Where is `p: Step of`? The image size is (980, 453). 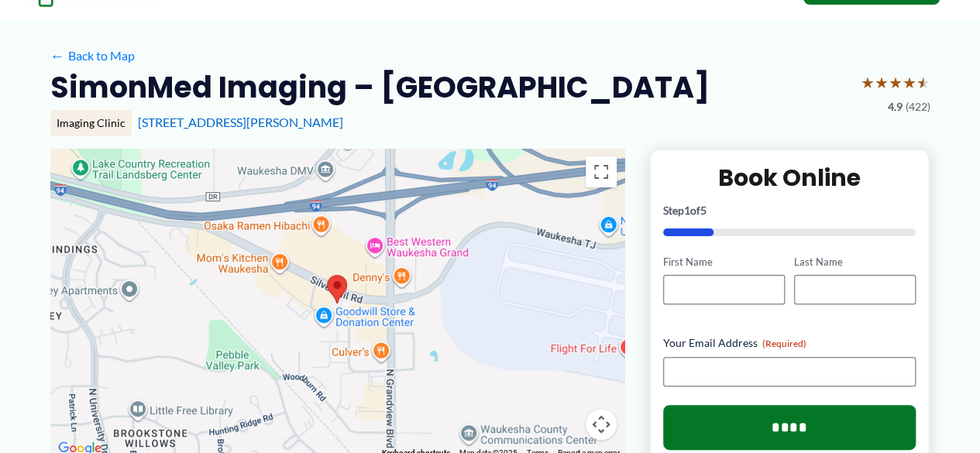 p: Step of is located at coordinates (790, 211).